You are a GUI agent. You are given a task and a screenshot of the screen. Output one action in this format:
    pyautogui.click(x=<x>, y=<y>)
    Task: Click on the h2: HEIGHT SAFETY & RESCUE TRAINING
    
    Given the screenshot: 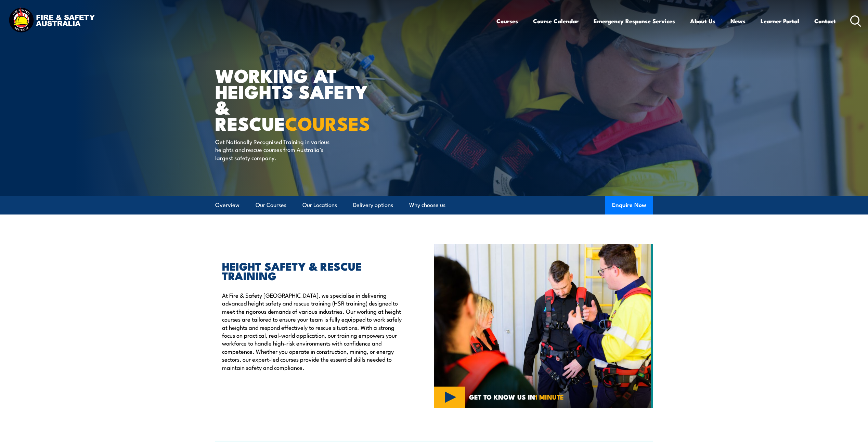 What is the action you would take?
    pyautogui.click(x=312, y=271)
    